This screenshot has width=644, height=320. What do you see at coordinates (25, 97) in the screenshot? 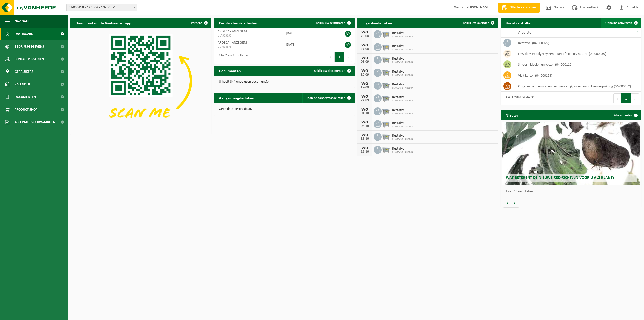
I see `span: Documenten` at bounding box center [25, 97].